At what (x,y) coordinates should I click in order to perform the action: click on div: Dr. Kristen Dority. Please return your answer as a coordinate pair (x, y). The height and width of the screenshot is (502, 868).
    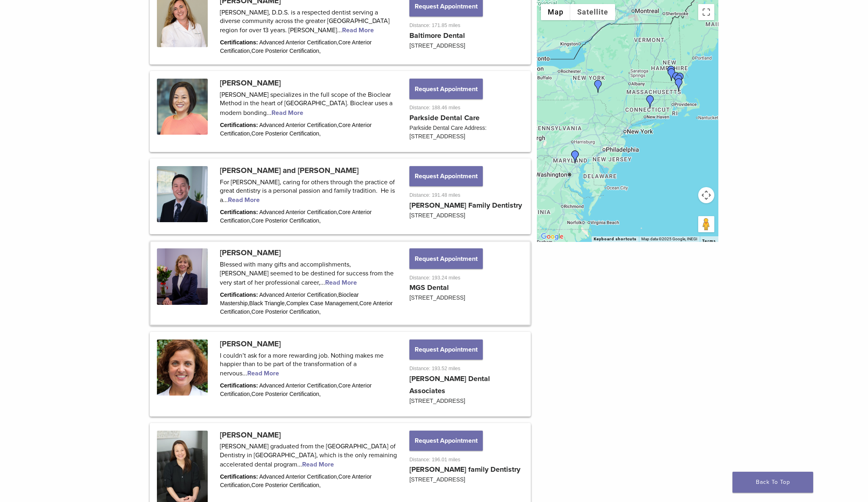
    Looking at the image, I should click on (679, 85).